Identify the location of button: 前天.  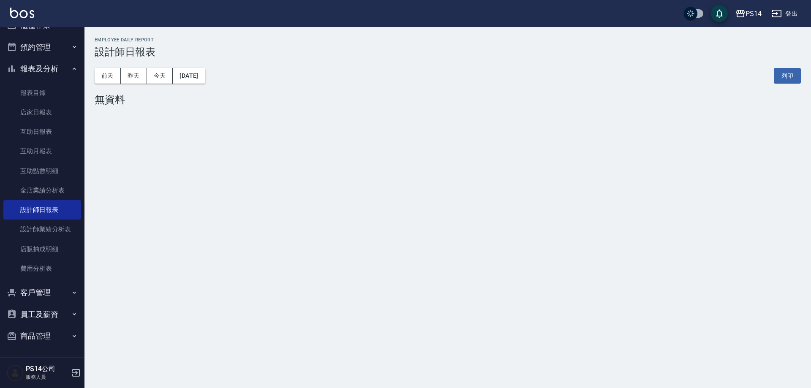
(108, 76).